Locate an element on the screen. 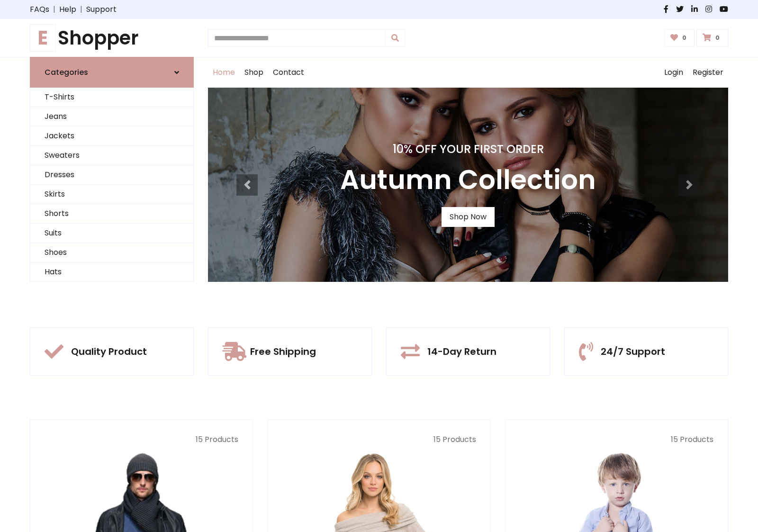  a: Skirts is located at coordinates (112, 194).